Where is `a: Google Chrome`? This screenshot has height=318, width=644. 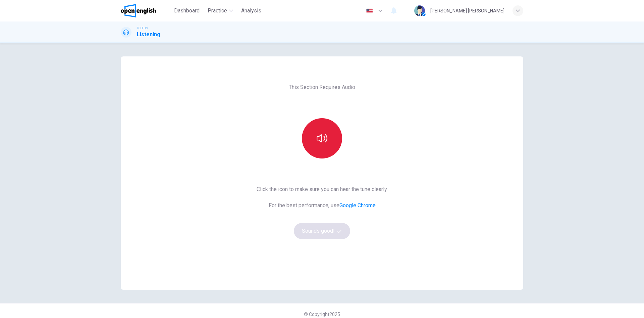
a: Google Chrome is located at coordinates (357, 205).